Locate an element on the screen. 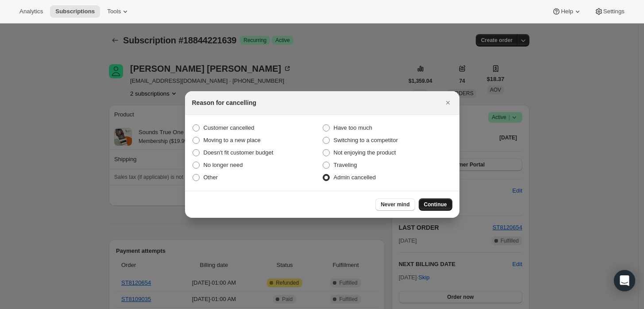  span: Have too much is located at coordinates (353, 128).